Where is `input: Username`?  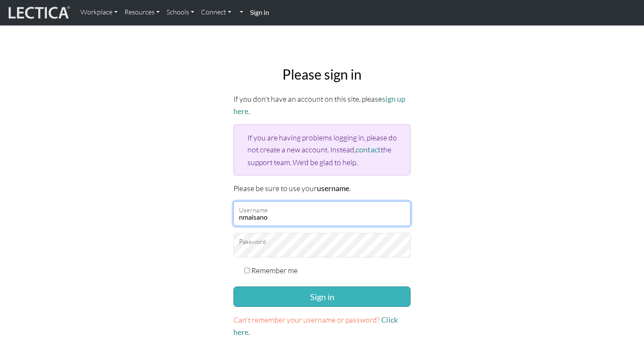 input: Username is located at coordinates (322, 214).